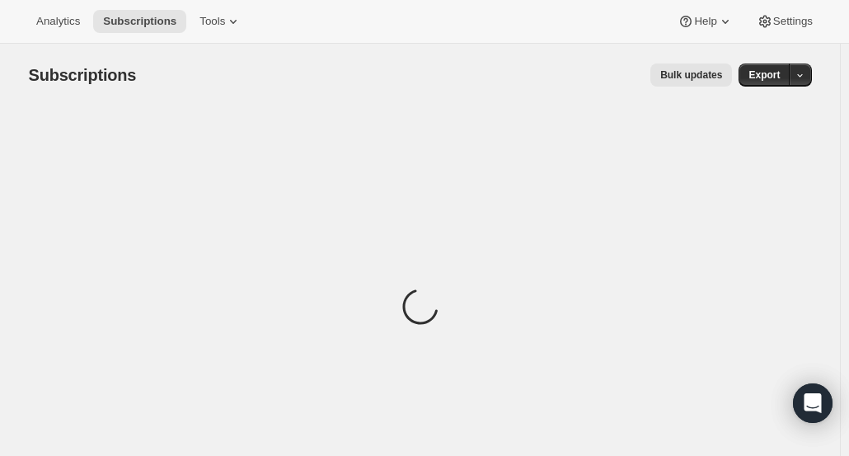  Describe the element at coordinates (690, 75) in the screenshot. I see `button: Bulk updates` at that location.